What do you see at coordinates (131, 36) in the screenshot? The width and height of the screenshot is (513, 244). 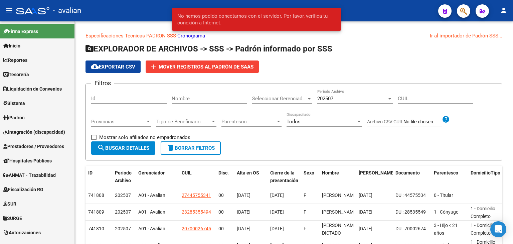 I see `a: Especificaciones Técnicas PADRON SSS` at bounding box center [131, 36].